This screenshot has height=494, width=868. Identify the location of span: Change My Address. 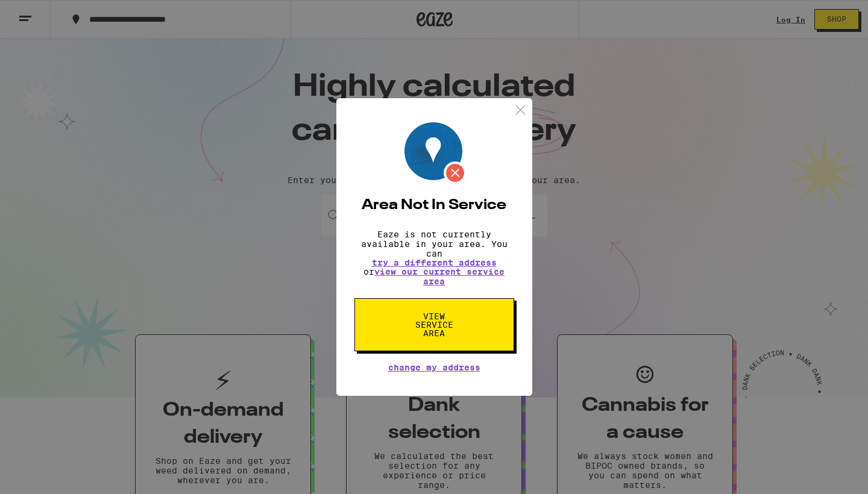
(434, 367).